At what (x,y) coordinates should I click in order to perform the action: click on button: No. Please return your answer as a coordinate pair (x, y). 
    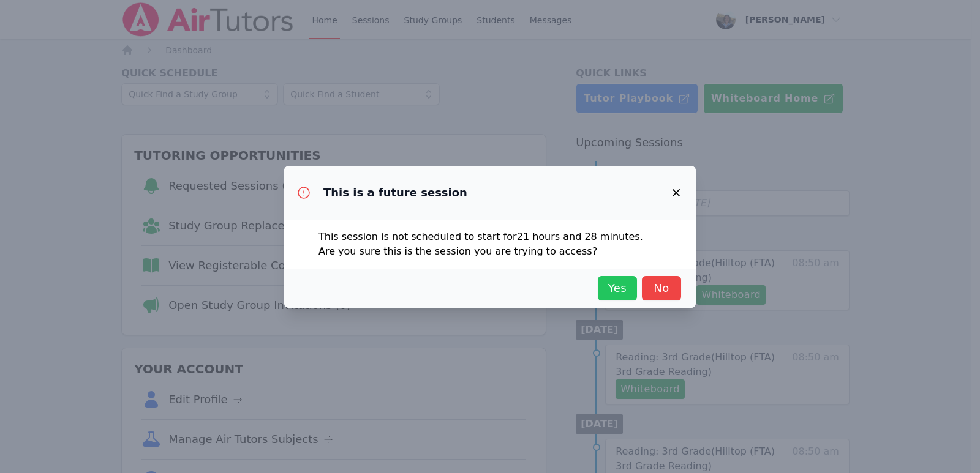
    Looking at the image, I should click on (662, 288).